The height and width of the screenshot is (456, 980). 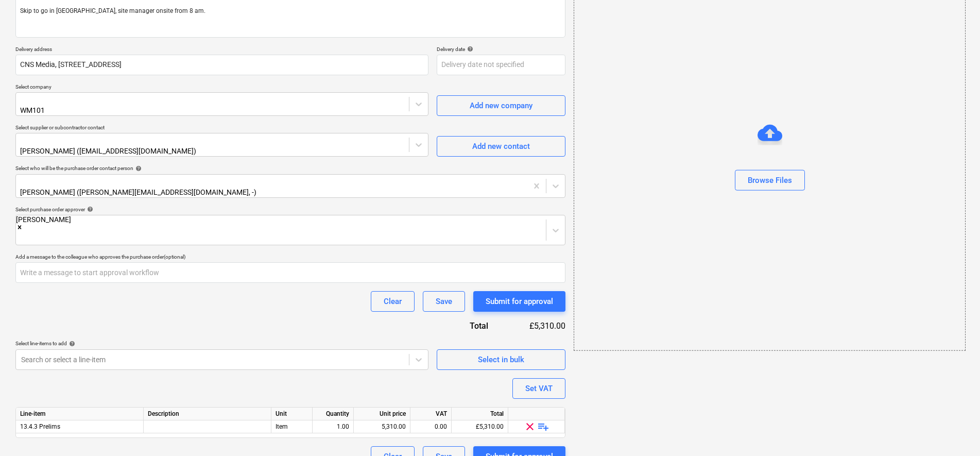 I want to click on div: 1.00, so click(x=332, y=426).